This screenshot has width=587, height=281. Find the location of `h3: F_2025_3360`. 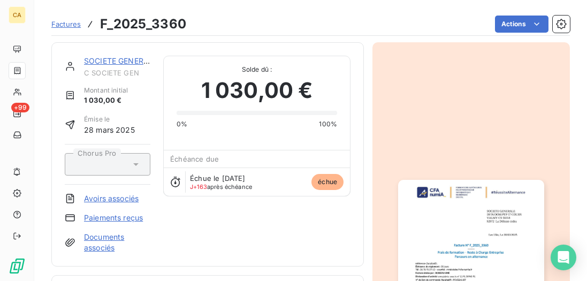

h3: F_2025_3360 is located at coordinates (143, 24).